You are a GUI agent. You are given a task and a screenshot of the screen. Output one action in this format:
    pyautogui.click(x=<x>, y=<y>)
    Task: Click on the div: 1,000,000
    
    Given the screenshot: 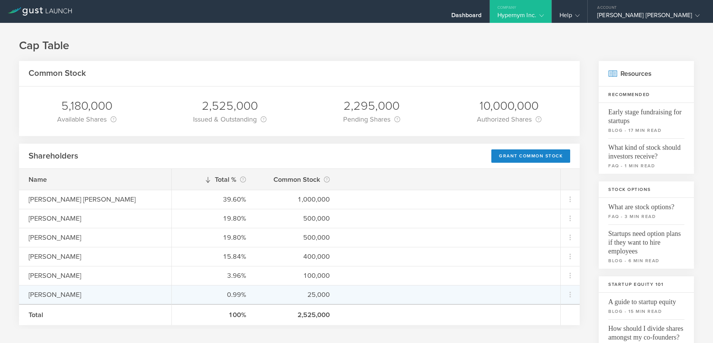 What is the action you would take?
    pyautogui.click(x=297, y=199)
    